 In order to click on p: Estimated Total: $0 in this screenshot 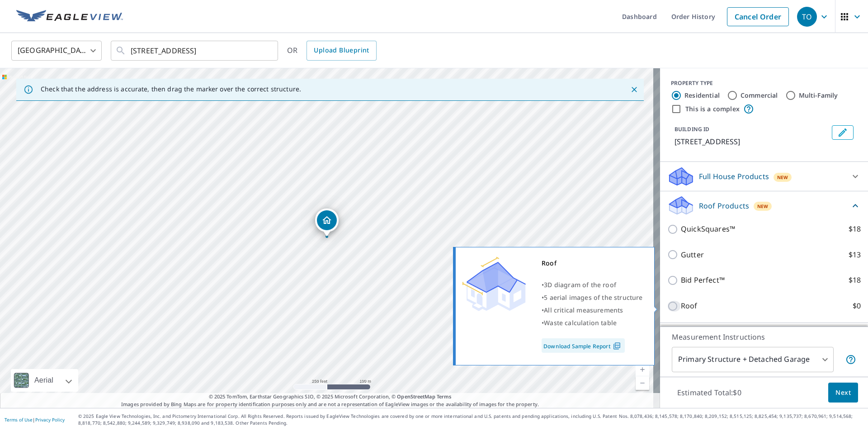, I will do `click(709, 393)`.